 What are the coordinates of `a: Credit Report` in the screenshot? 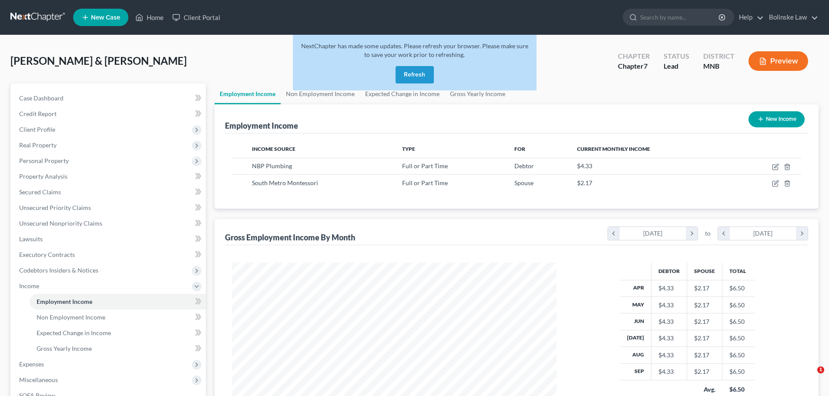 It's located at (109, 114).